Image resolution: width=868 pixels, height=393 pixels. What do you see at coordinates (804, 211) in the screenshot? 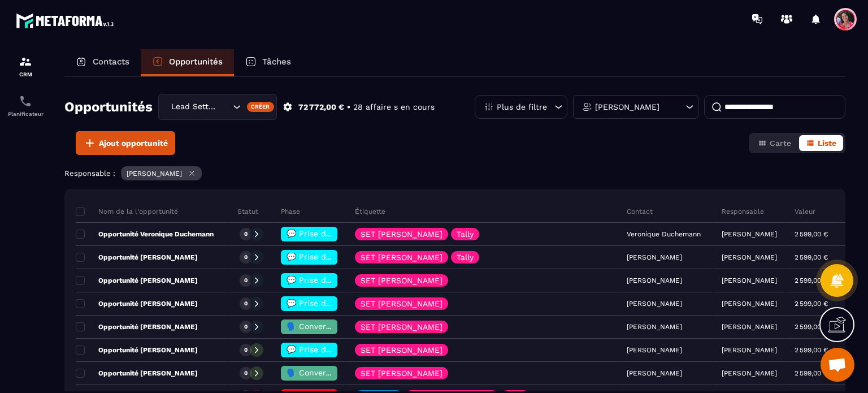
I see `p: Valeur` at bounding box center [804, 211].